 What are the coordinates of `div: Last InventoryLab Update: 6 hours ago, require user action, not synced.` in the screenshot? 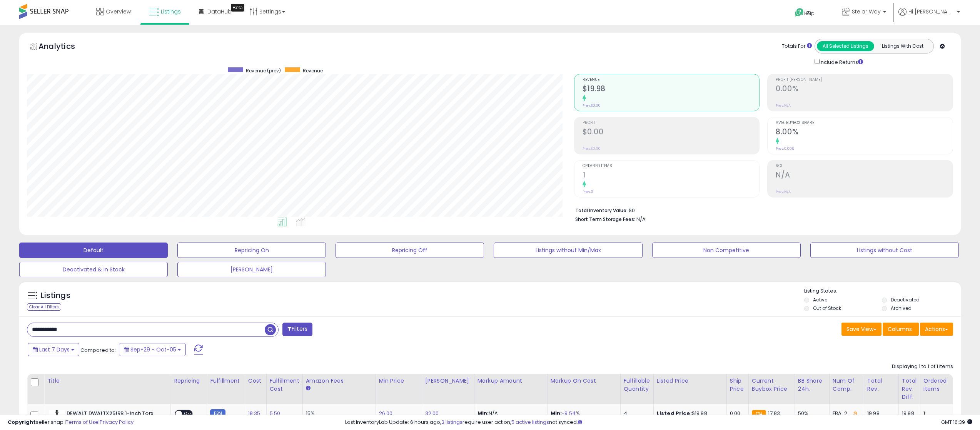 It's located at (659, 422).